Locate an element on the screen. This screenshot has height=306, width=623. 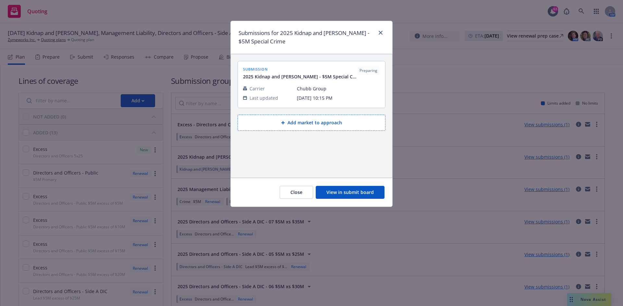
button: Add market to approach is located at coordinates (311, 123).